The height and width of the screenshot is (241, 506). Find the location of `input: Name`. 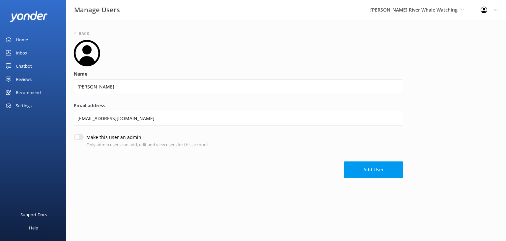

input: Name is located at coordinates (239, 86).